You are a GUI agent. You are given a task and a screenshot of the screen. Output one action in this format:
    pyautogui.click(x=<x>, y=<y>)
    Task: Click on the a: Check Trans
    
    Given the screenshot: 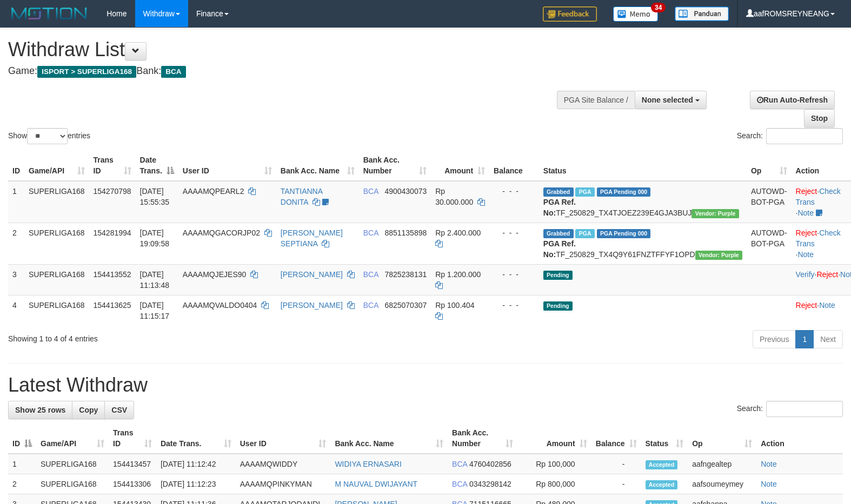 What is the action you would take?
    pyautogui.click(x=818, y=196)
    